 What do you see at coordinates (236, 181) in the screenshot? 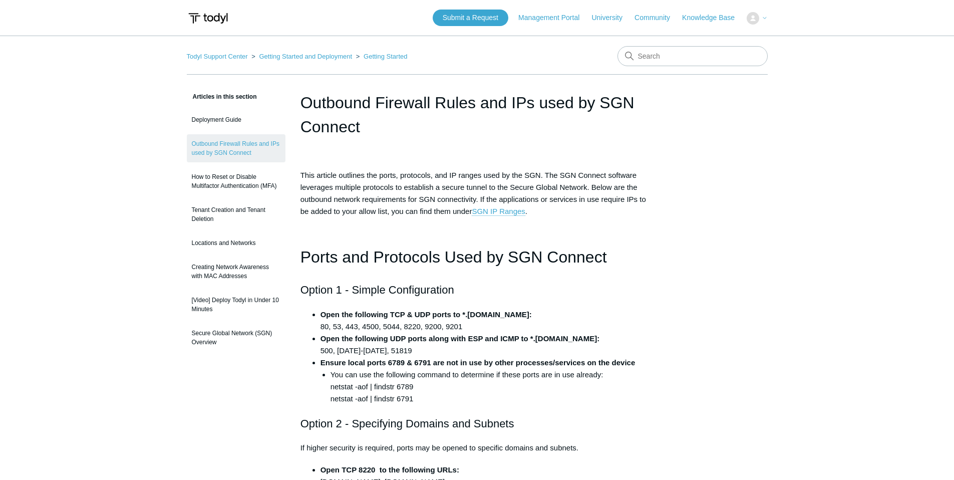
I see `a: How to Reset or Disable Multifactor Authentication (MFA)` at bounding box center [236, 181].